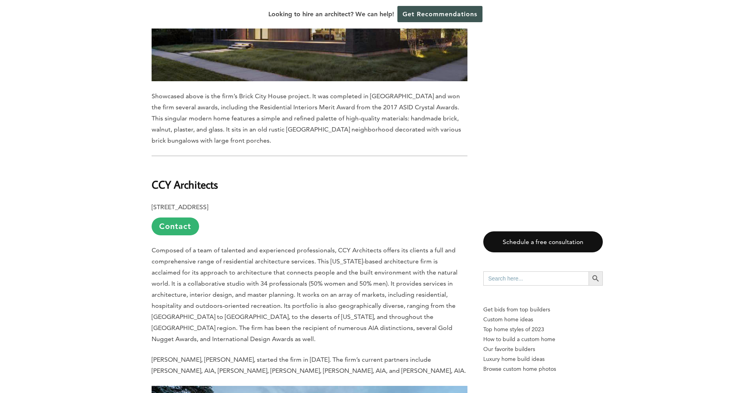 This screenshot has height=393, width=754. What do you see at coordinates (543, 319) in the screenshot?
I see `a: Custom home ideas` at bounding box center [543, 319].